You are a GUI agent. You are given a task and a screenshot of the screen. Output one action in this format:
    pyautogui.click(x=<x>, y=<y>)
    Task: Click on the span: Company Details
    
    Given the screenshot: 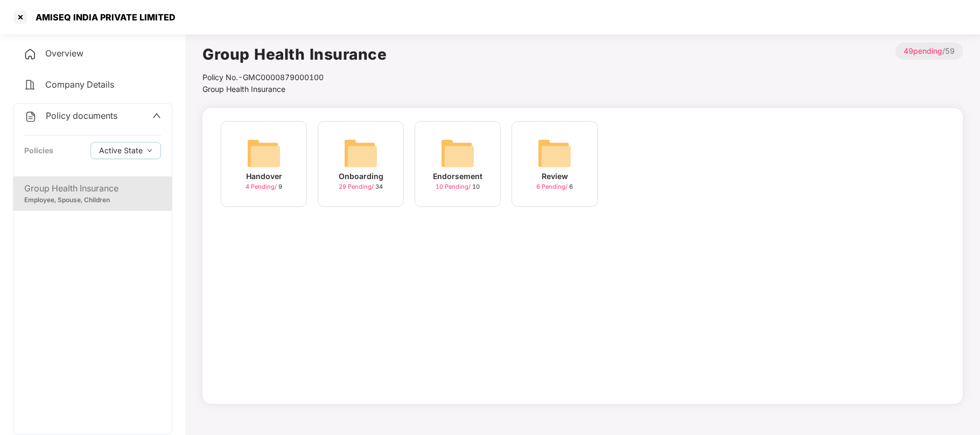 What is the action you would take?
    pyautogui.click(x=79, y=85)
    